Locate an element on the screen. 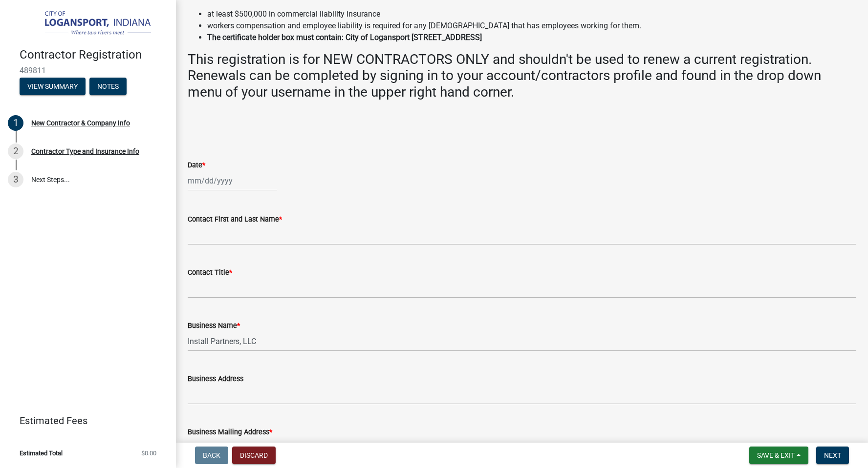 This screenshot has width=868, height=468. label: Contact Title is located at coordinates (209, 273).